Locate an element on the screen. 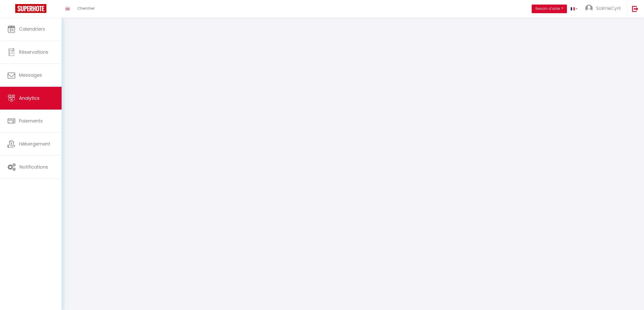  span: Réservations is located at coordinates (34, 52).